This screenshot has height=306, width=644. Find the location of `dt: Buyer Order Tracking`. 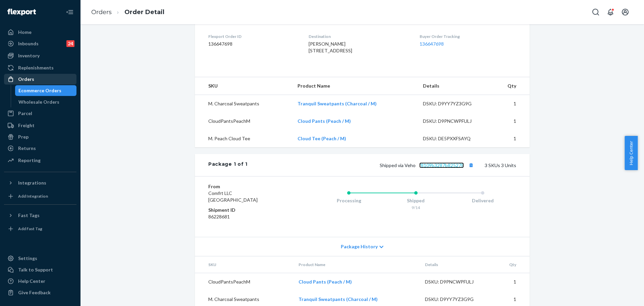

dt: Buyer Order Tracking is located at coordinates (468, 36).